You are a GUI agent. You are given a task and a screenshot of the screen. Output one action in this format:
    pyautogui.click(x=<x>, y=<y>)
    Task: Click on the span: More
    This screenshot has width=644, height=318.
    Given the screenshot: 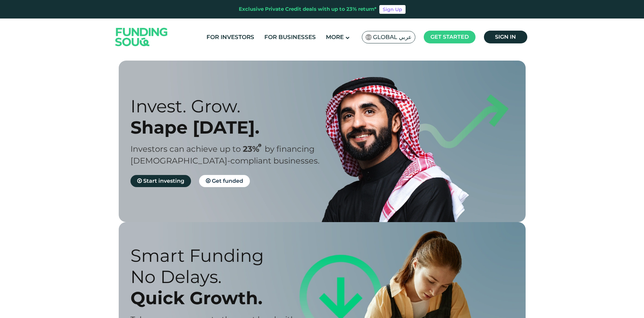 What is the action you would take?
    pyautogui.click(x=335, y=37)
    